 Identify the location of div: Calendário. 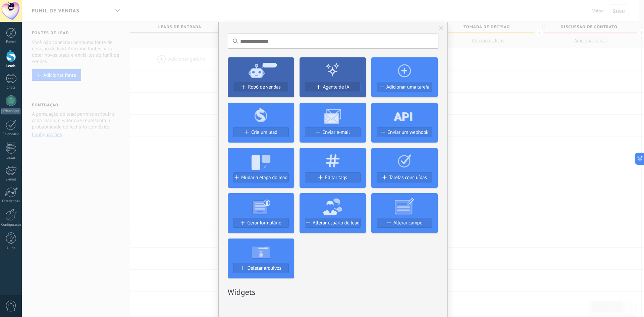
(11, 134).